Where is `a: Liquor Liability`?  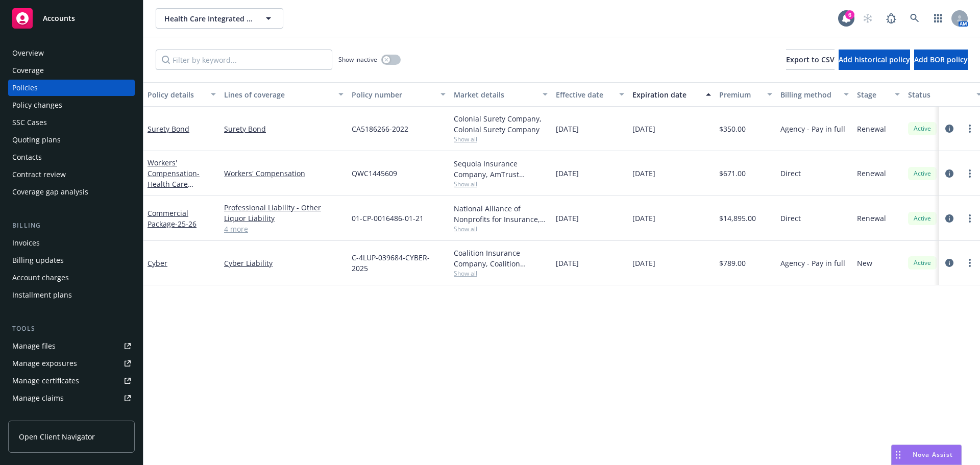
a: Liquor Liability is located at coordinates (284, 218).